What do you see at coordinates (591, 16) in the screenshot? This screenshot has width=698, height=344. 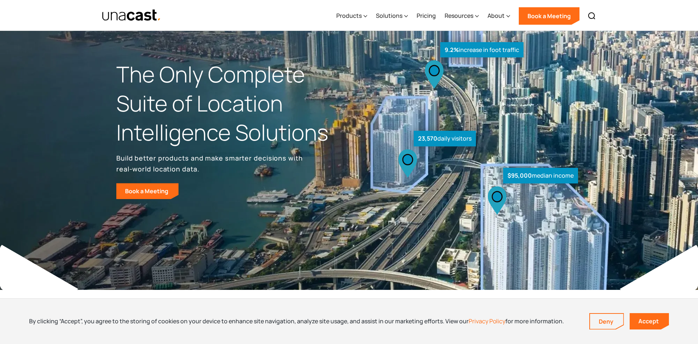 I see `img: Search icon` at bounding box center [591, 16].